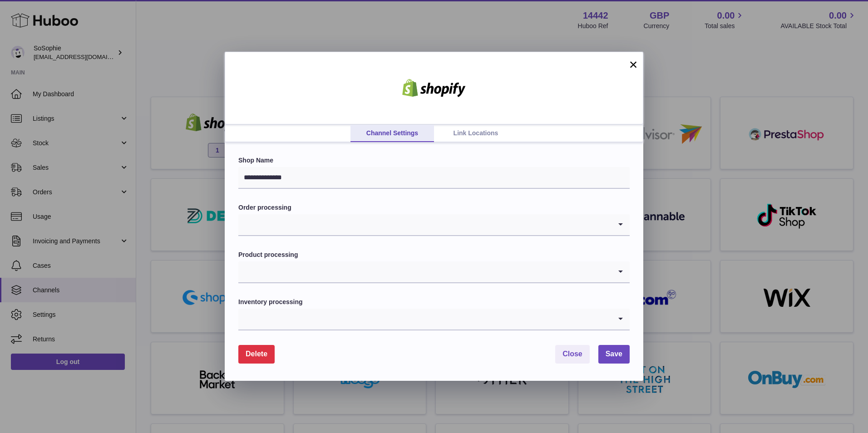 The height and width of the screenshot is (433, 868). What do you see at coordinates (434, 208) in the screenshot?
I see `label: Order processing` at bounding box center [434, 208].